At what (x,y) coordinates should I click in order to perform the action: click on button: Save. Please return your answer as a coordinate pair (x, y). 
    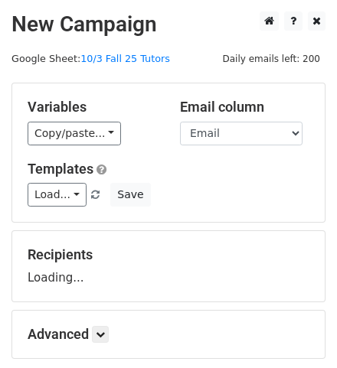
    Looking at the image, I should click on (130, 195).